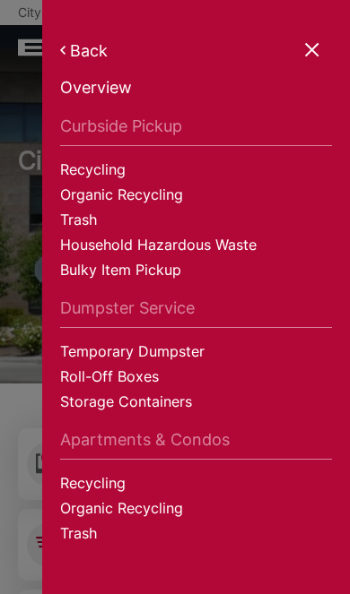 The width and height of the screenshot is (350, 594). Describe the element at coordinates (195, 379) in the screenshot. I see `a: Roll-Off Boxes` at that location.